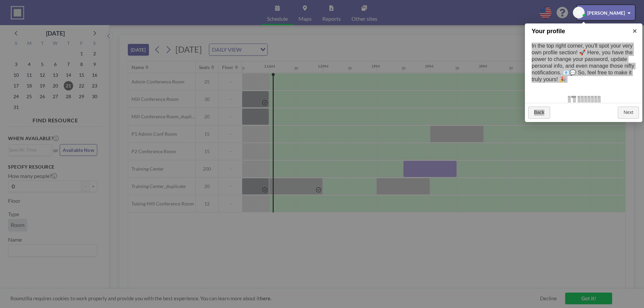  I want to click on a: Next, so click(628, 113).